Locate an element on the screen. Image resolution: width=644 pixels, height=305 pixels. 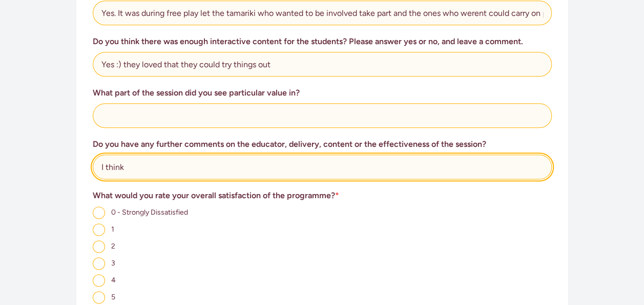
input: 0 - Strongly Dissatisfied is located at coordinates (99, 212).